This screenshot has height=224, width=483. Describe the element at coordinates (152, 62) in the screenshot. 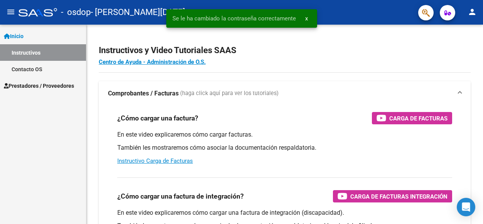

I see `a: Centro de Ayuda - Administración de O.S.` at that location.